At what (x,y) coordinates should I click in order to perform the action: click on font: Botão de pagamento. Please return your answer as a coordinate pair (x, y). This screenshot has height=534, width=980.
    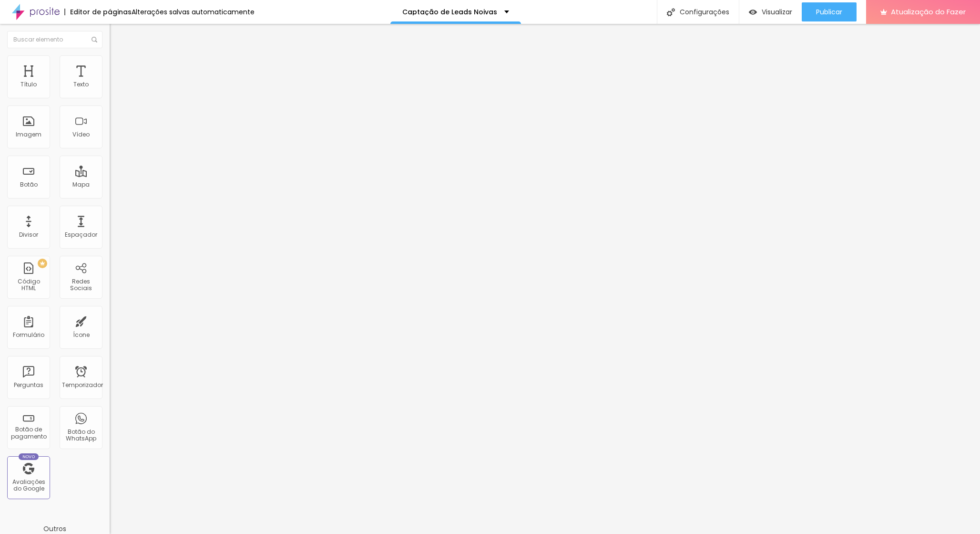
    Looking at the image, I should click on (29, 432).